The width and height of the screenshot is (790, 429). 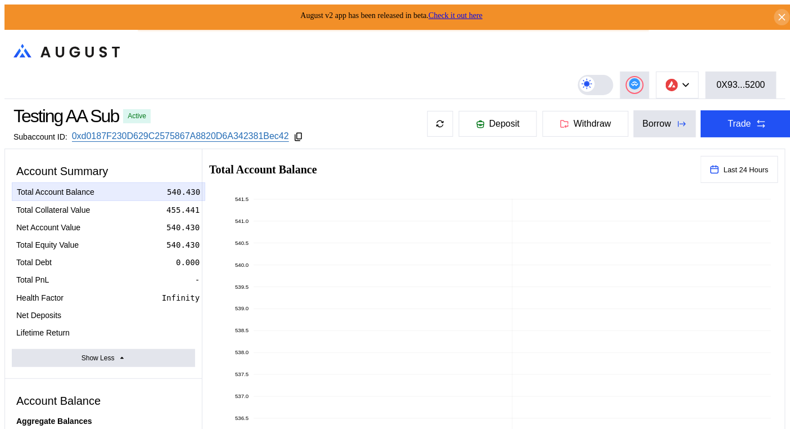 What do you see at coordinates (242, 395) in the screenshot?
I see `text: 537.0` at bounding box center [242, 395].